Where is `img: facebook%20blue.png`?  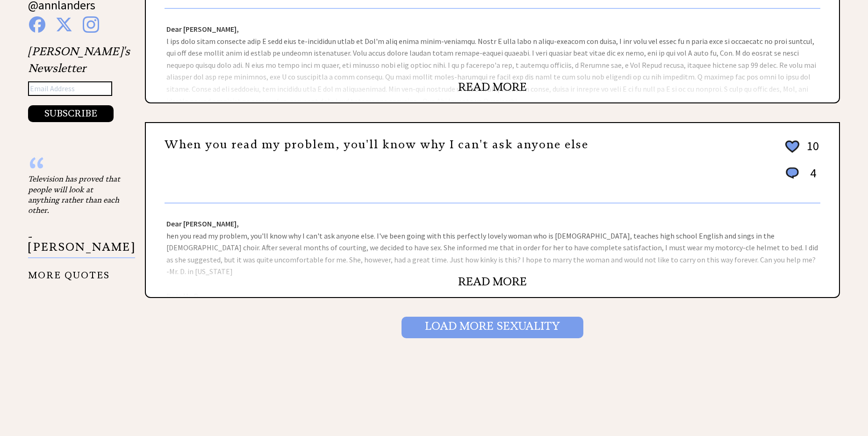
img: facebook%20blue.png is located at coordinates (37, 24).